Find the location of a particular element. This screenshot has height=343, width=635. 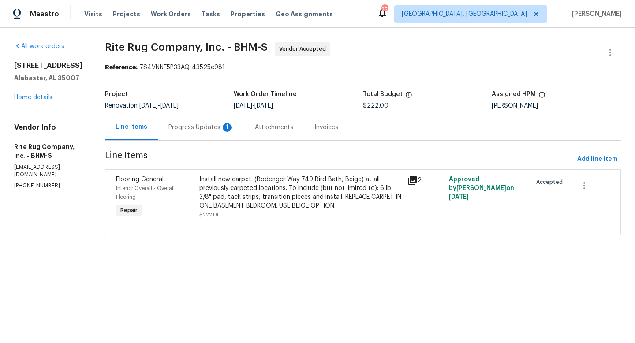

span: Geo Assignments is located at coordinates (304, 14).